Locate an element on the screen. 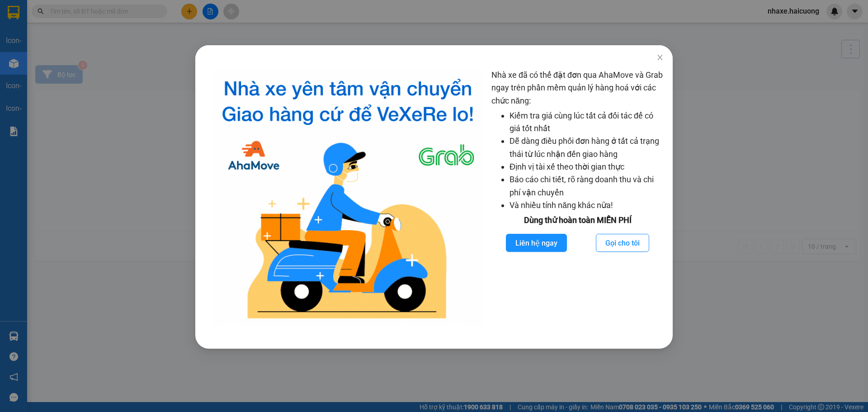 This screenshot has width=868, height=412. li: Kiểm tra giá cùng lúc tất cả đối tác để có giá tốt nhất is located at coordinates (586, 122).